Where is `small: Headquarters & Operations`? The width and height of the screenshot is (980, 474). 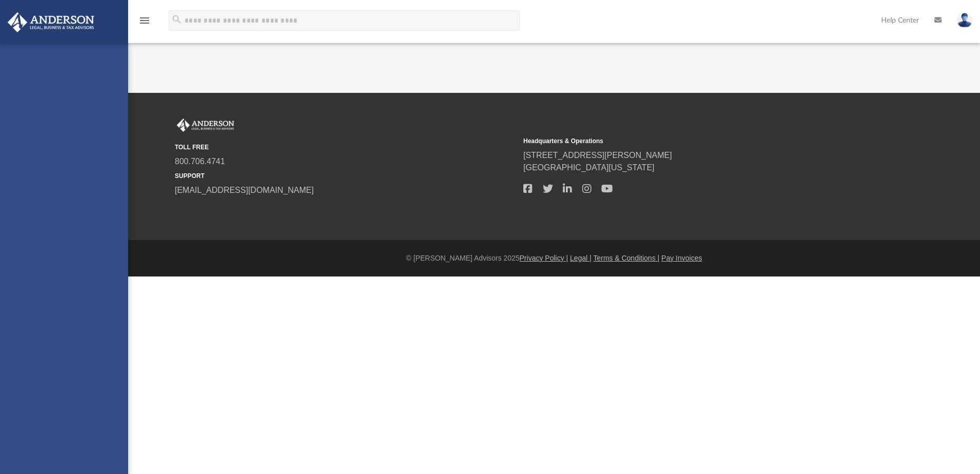 small: Headquarters & Operations is located at coordinates (693, 141).